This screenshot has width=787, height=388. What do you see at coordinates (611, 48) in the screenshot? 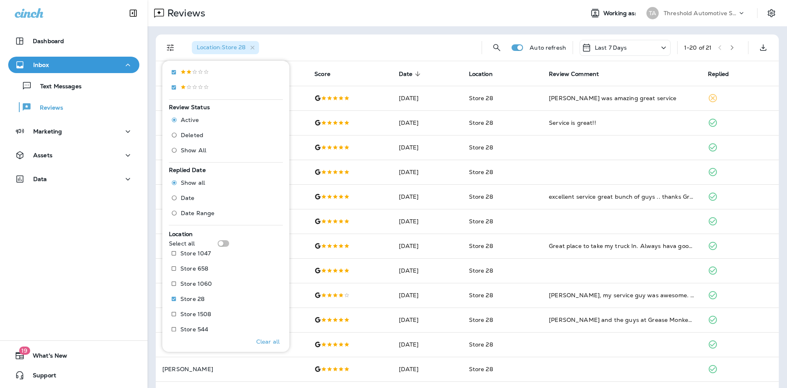
I see `p: Last 7 Days` at bounding box center [611, 48].